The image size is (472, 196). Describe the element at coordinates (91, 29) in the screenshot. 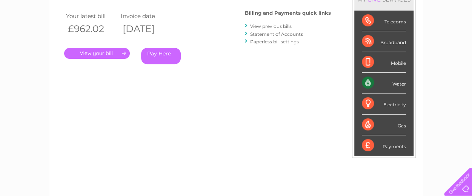

I see `th: £962.02` at that location.